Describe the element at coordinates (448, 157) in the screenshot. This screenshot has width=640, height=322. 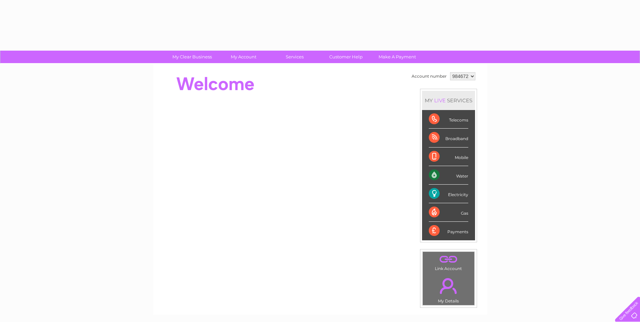
I see `div: Mobile` at that location.